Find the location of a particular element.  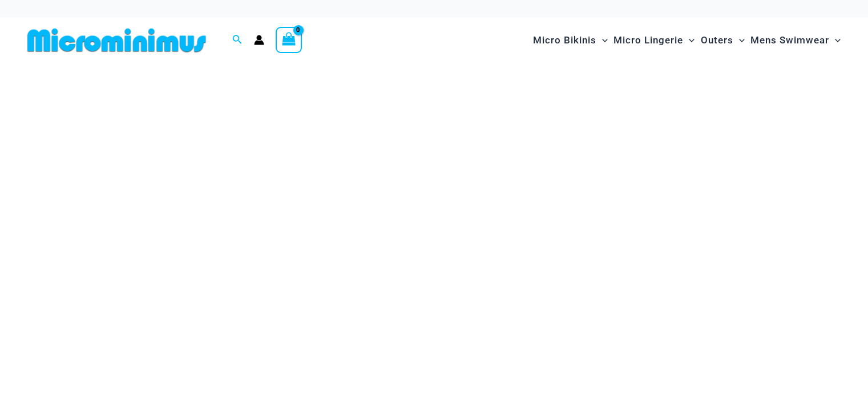

span: Outers is located at coordinates (716, 40).